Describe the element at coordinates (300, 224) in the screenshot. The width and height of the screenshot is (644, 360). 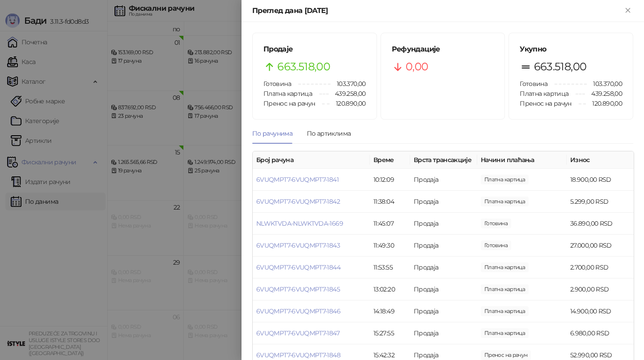
I see `a: NLWKTVDA-NLWKTVDA-1669` at that location.